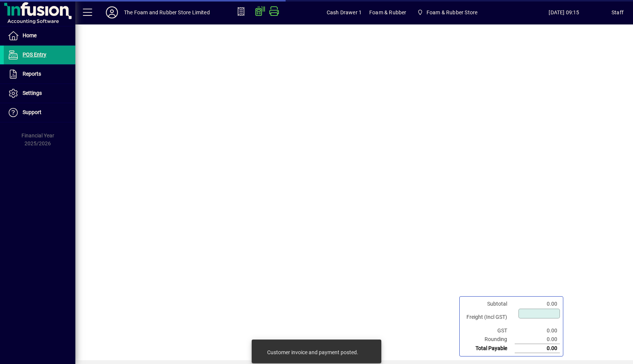  Describe the element at coordinates (489, 318) in the screenshot. I see `td: Freight (Incl GST)` at that location.